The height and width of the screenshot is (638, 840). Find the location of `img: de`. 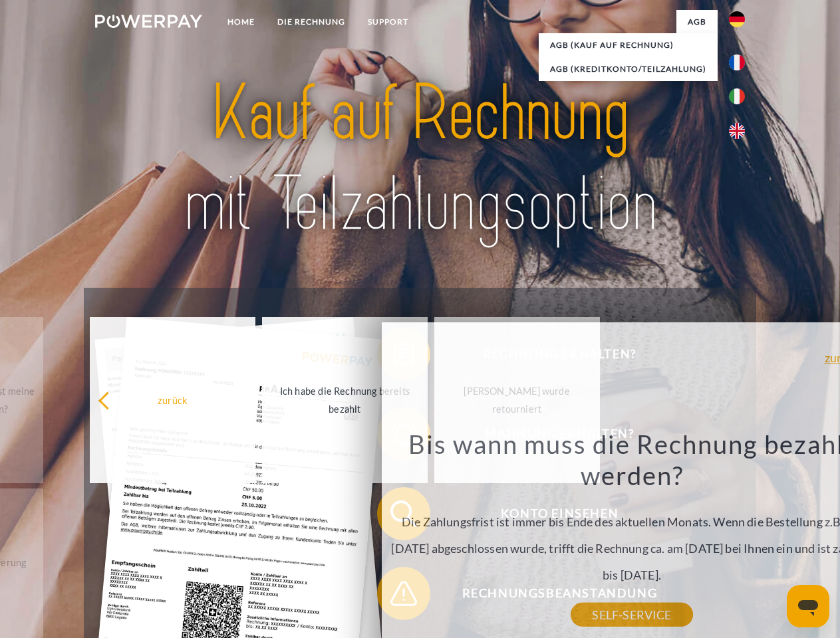

img: de is located at coordinates (737, 19).